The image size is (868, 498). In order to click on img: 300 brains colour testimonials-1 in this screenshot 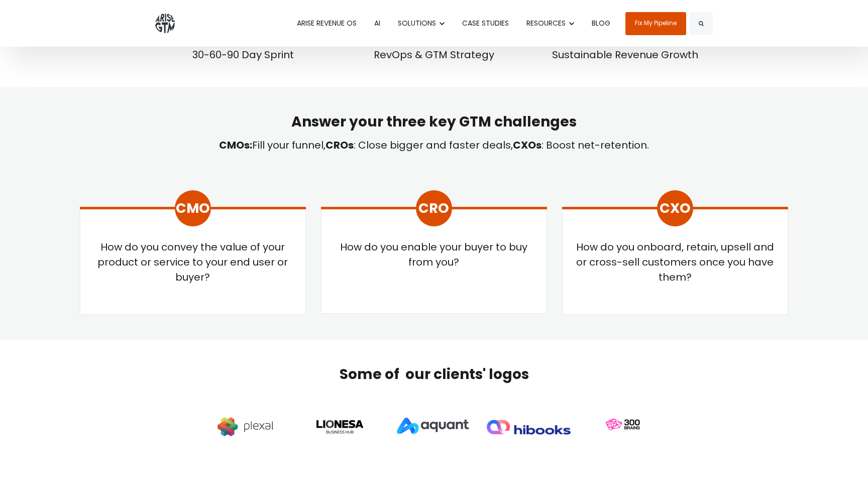, I will do `click(623, 427)`.